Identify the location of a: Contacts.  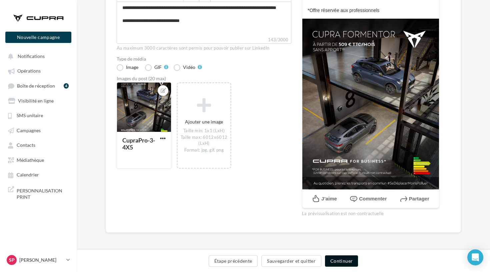
(38, 145).